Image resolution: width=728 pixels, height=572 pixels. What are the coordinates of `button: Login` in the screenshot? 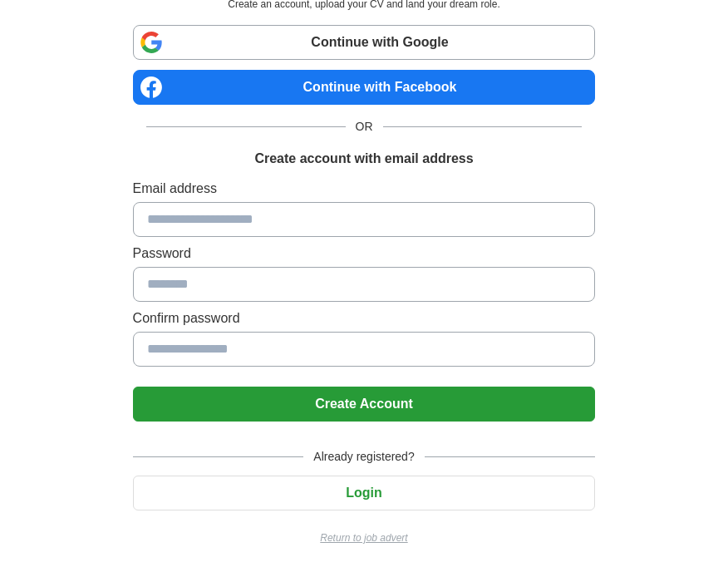 It's located at (364, 493).